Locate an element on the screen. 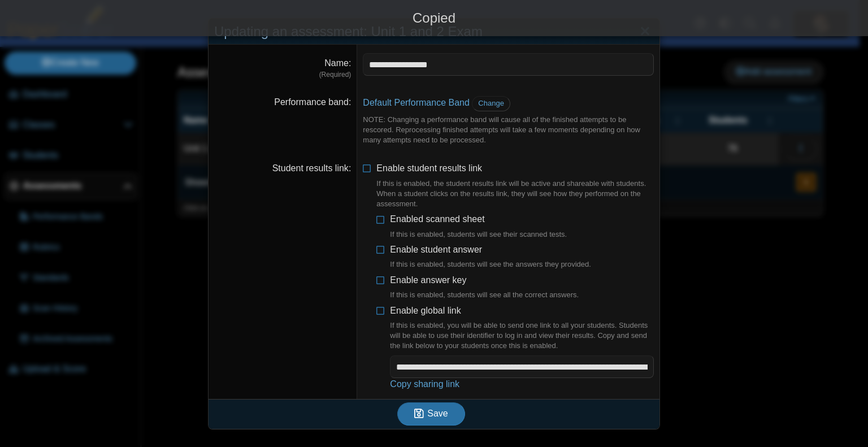 The height and width of the screenshot is (447, 868). div: If this is enabled, students will see the answers they provided. is located at coordinates (491, 265).